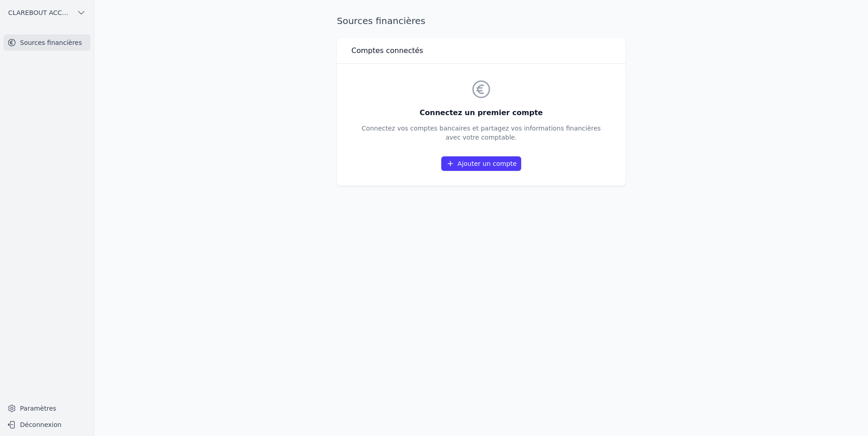  I want to click on span: CLAREBOUT ACCOUNTANCY SRL, so click(40, 13).